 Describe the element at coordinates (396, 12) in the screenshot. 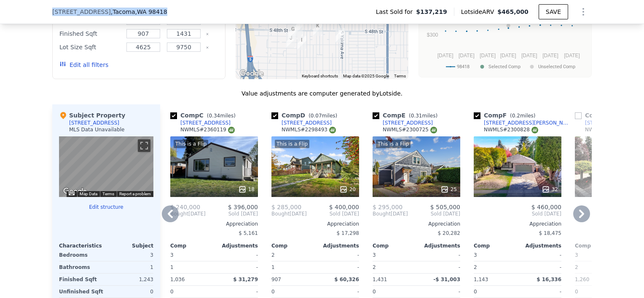

I see `span: Last Sold for` at that location.